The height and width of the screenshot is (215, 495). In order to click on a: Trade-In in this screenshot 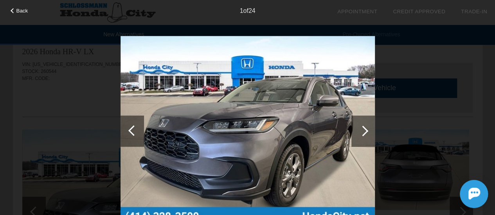, I will do `click(473, 11)`.